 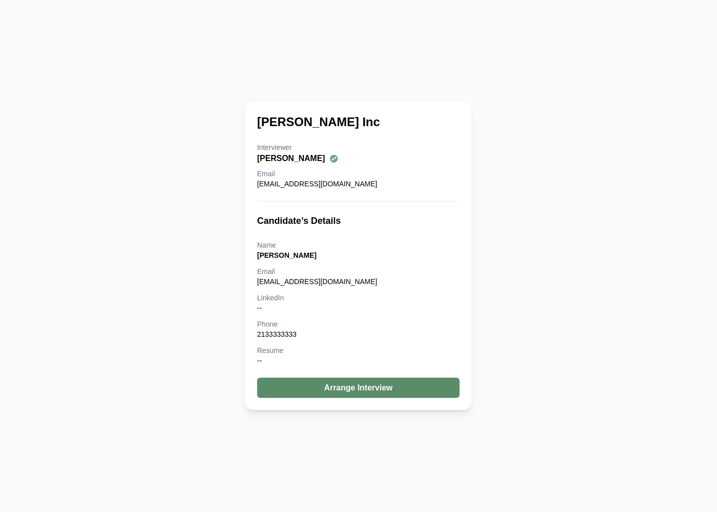 What do you see at coordinates (359, 147) in the screenshot?
I see `div: Interviewer` at bounding box center [359, 147].